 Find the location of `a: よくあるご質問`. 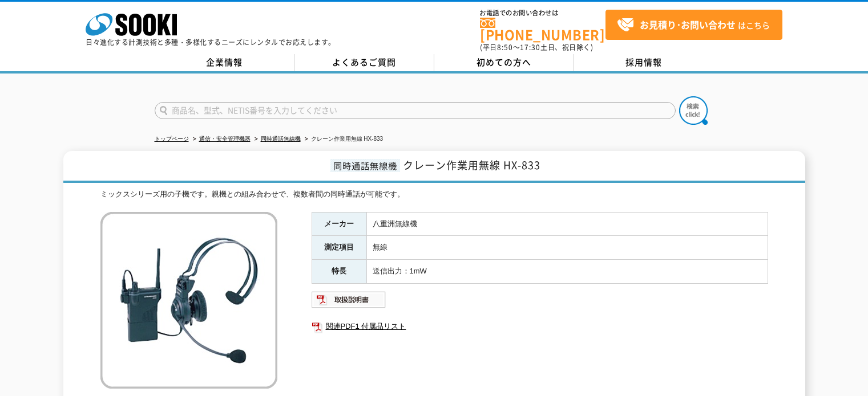

a: よくあるご質問 is located at coordinates (365, 63).